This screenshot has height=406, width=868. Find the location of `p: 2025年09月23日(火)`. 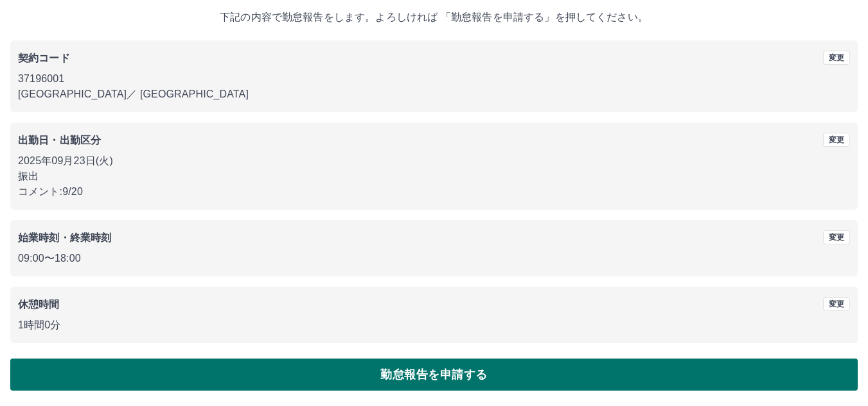

p: 2025年09月23日(火) is located at coordinates (433, 161).